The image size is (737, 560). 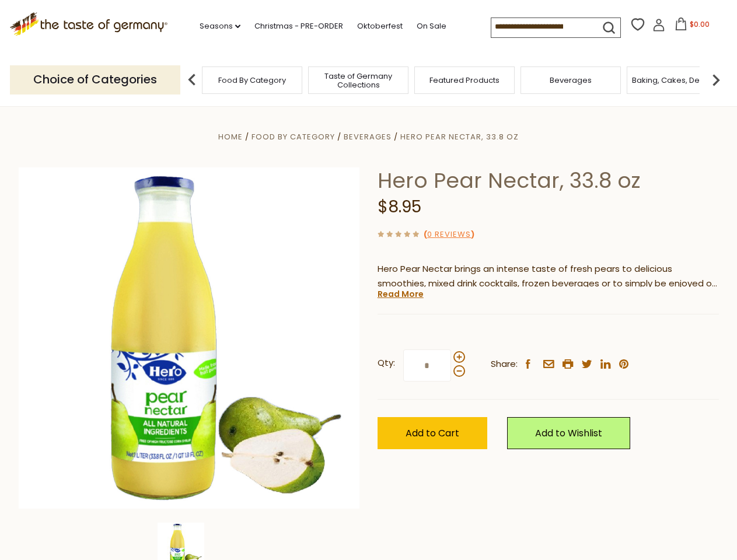 What do you see at coordinates (230, 137) in the screenshot?
I see `span: Home` at bounding box center [230, 137].